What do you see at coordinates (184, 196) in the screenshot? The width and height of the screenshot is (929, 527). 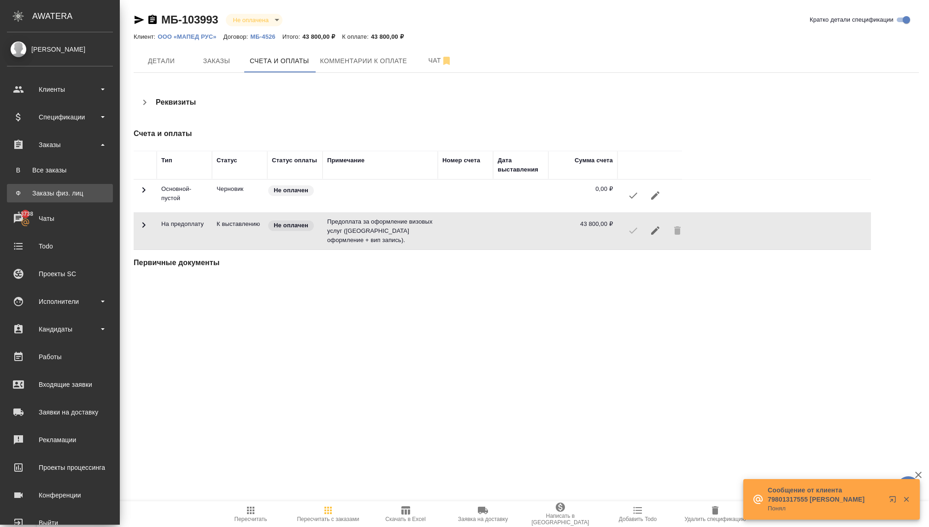 I see `td: Основной-пустой` at bounding box center [184, 196].